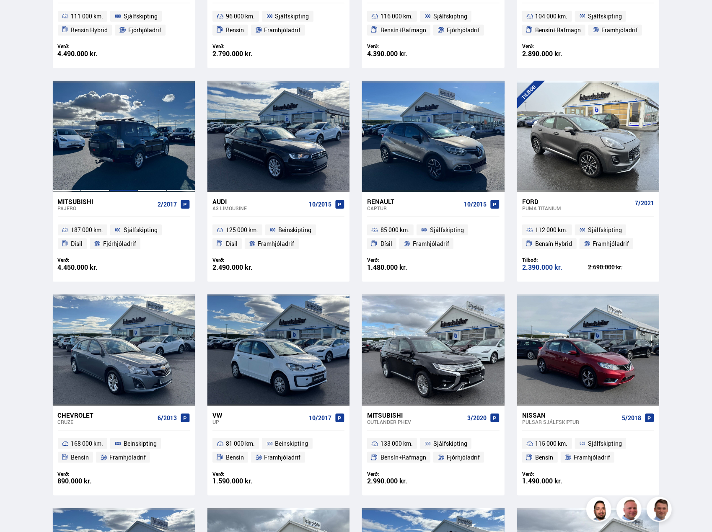  I want to click on span: 125 000 km., so click(242, 230).